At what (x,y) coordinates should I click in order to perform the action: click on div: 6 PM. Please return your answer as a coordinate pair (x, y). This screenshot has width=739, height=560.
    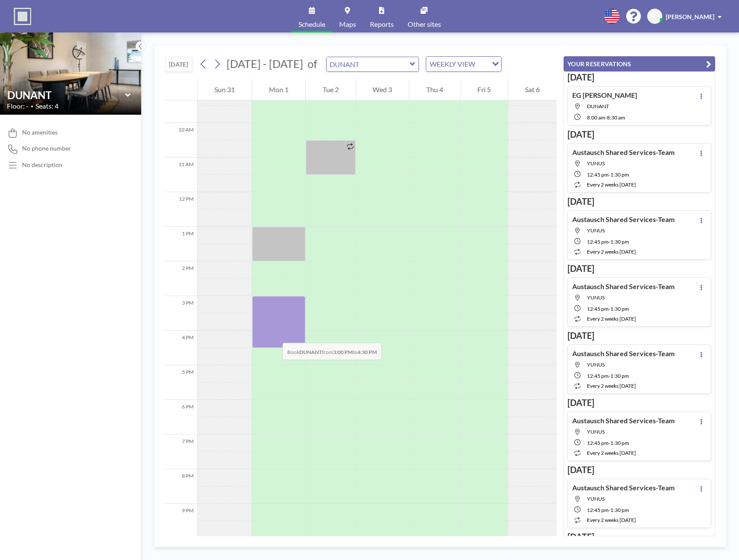
    Looking at the image, I should click on (181, 418).